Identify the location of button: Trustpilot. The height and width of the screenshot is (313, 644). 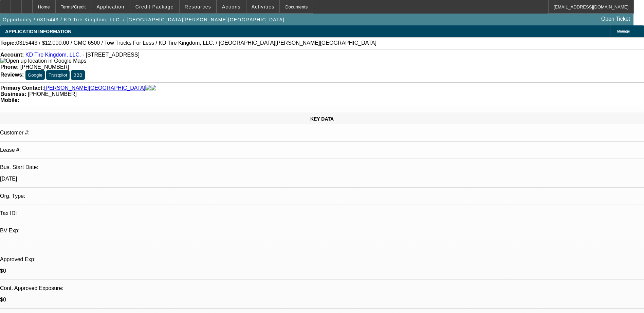
(57, 75).